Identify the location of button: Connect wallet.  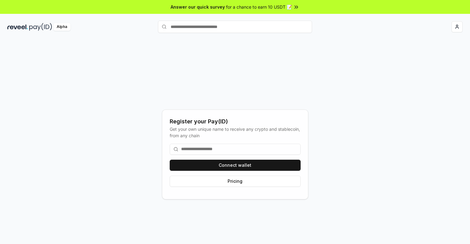
(235, 165).